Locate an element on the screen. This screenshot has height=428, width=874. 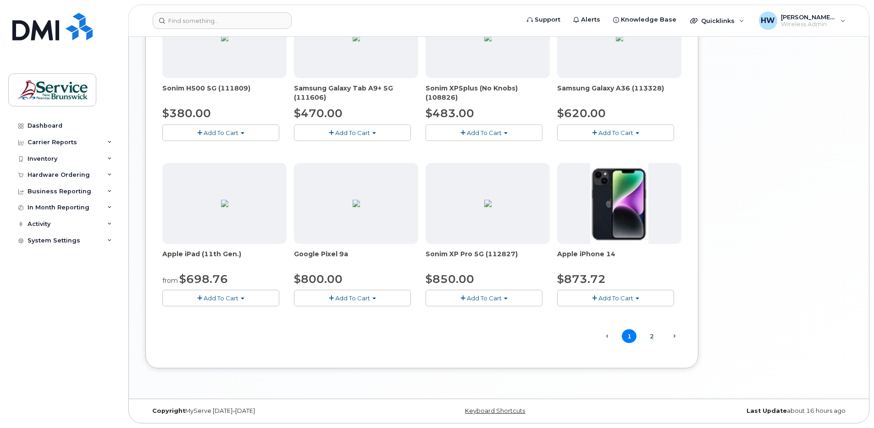
span: Support is located at coordinates (548, 20).